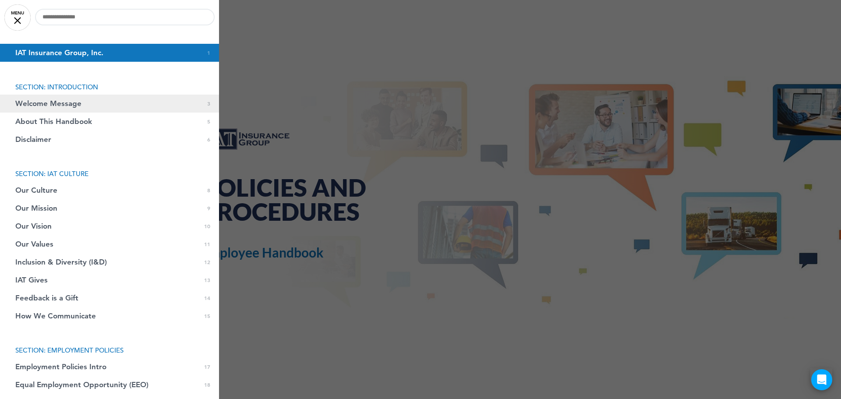 Image resolution: width=841 pixels, height=399 pixels. I want to click on span: 9, so click(209, 208).